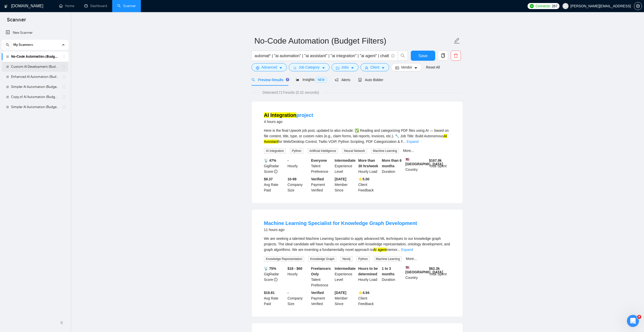 Image resolution: width=644 pixels, height=332 pixels. I want to click on span: Jobs, so click(345, 67).